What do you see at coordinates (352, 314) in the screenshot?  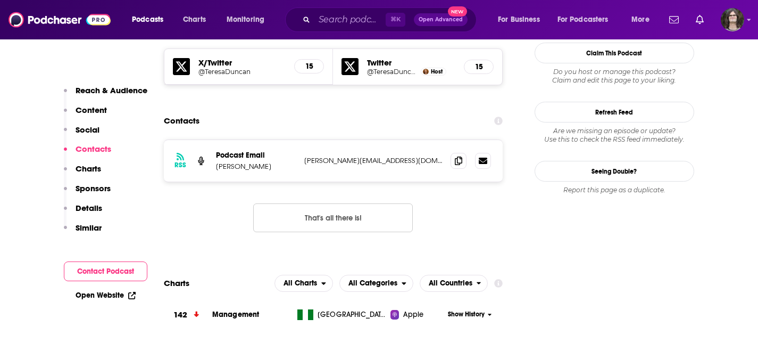 I see `span: Nigeria` at bounding box center [352, 314].